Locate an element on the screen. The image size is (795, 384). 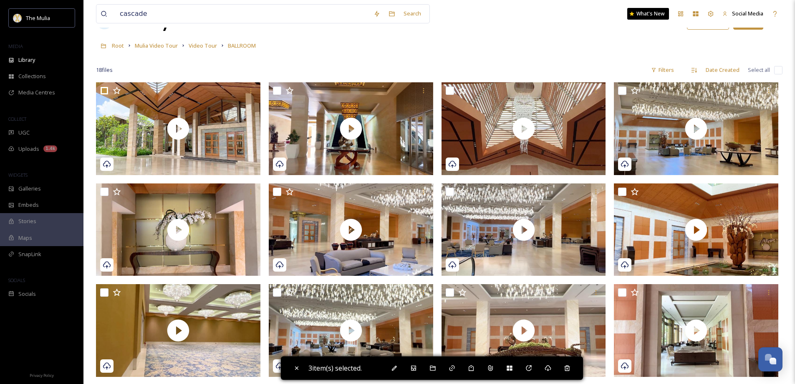
div: Search is located at coordinates (412, 13).